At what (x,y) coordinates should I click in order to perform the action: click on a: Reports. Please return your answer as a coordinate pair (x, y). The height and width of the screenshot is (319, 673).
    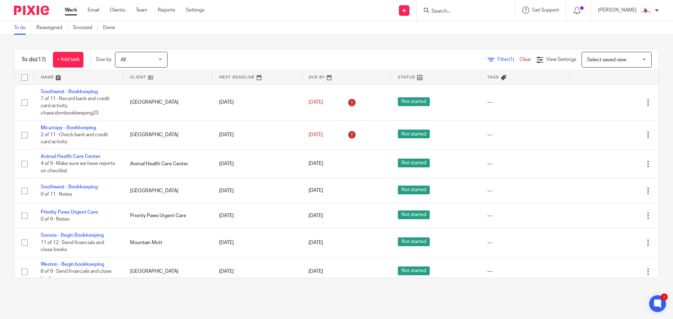
    Looking at the image, I should click on (167, 10).